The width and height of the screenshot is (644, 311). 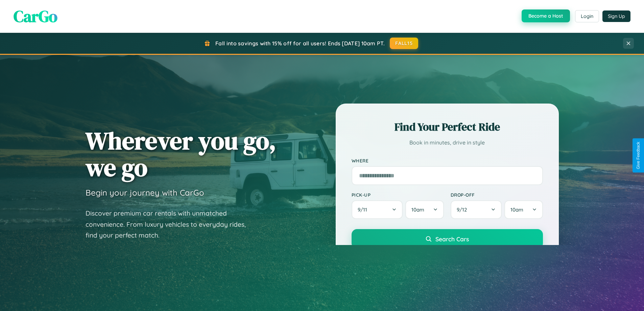 What do you see at coordinates (181, 154) in the screenshot?
I see `h1: Wherever you go, we go` at bounding box center [181, 154].